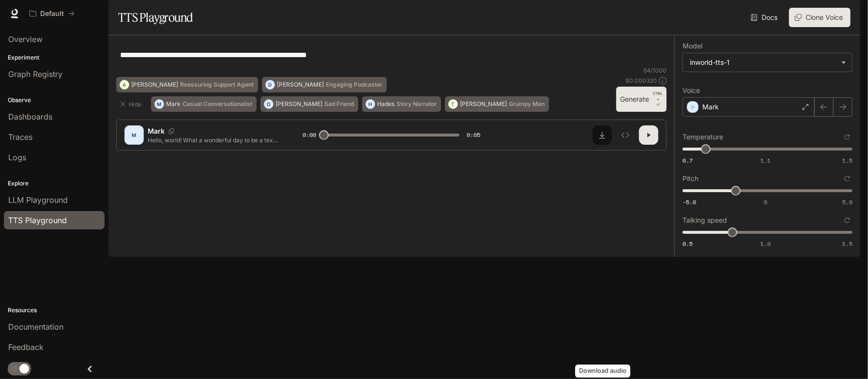 The height and width of the screenshot is (379, 868). What do you see at coordinates (401, 104) in the screenshot?
I see `button: HHadesStory Narrator` at bounding box center [401, 104].